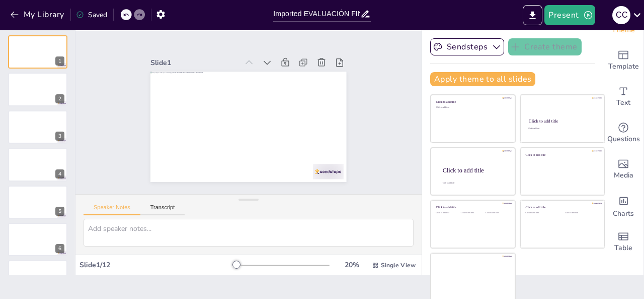 This screenshot has width=644, height=299. What do you see at coordinates (317, 14) in the screenshot?
I see `input: Insert title` at bounding box center [317, 14].